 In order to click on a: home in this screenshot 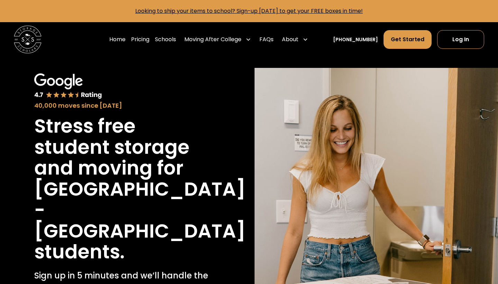, I will do `click(28, 39)`.